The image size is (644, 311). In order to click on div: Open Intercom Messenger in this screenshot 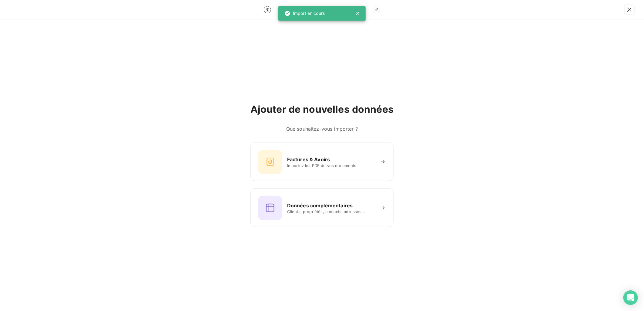, I will do `click(631, 298)`.